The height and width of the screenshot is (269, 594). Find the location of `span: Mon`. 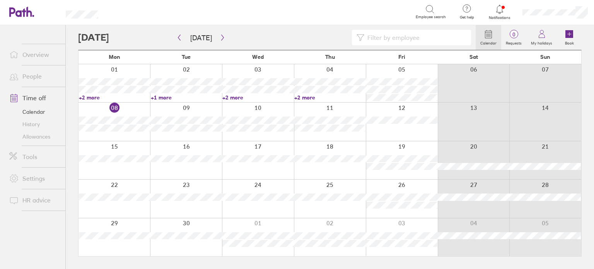

span: Mon is located at coordinates (114, 57).